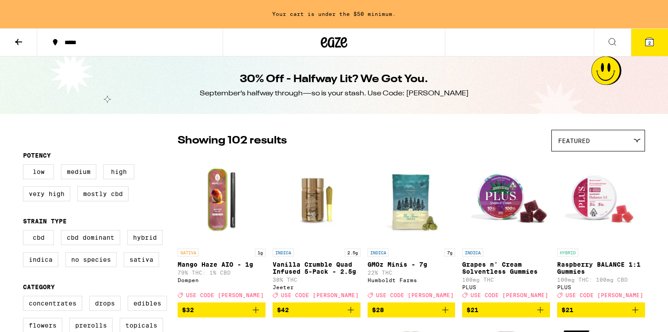 The image size is (668, 332). Describe the element at coordinates (378, 310) in the screenshot. I see `span: $28` at that location.